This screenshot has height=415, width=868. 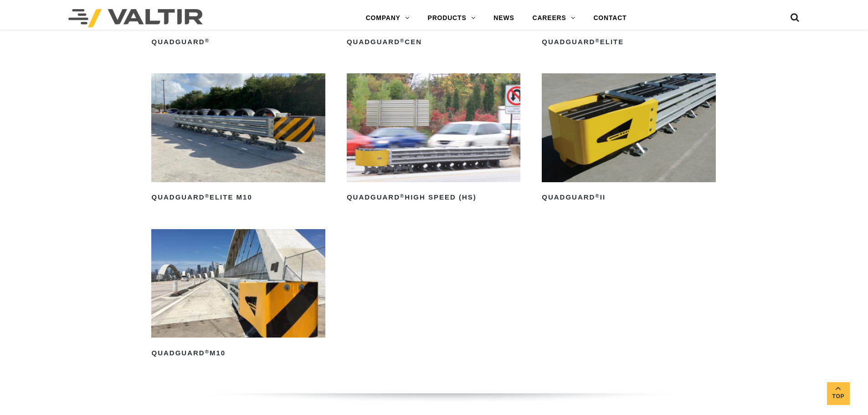 What do you see at coordinates (610, 19) in the screenshot?
I see `a: CONTACT` at bounding box center [610, 19].